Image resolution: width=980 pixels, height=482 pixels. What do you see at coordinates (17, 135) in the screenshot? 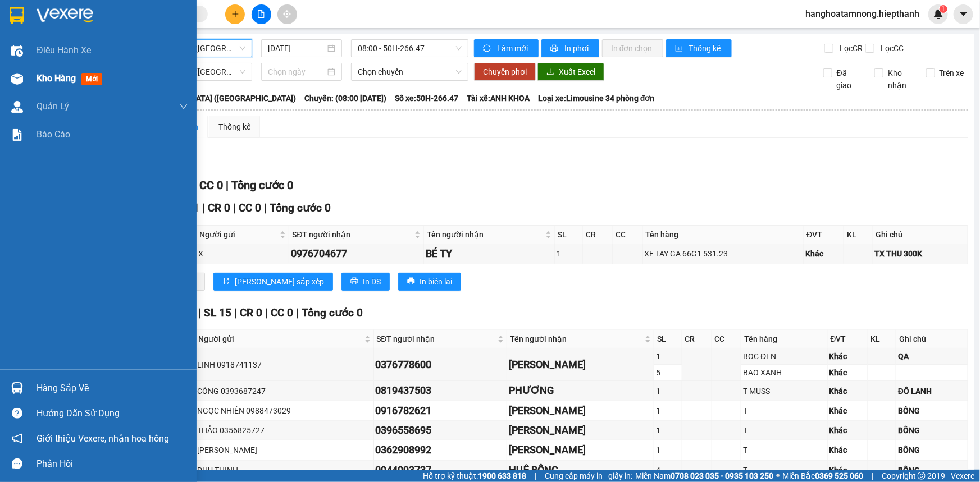
I see `img: solution-icon` at bounding box center [17, 135].